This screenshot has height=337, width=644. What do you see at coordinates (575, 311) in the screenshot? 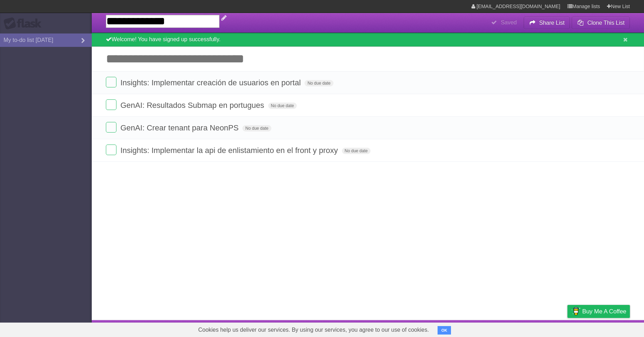
I see `img: Buy me a coffee` at bounding box center [575, 311].